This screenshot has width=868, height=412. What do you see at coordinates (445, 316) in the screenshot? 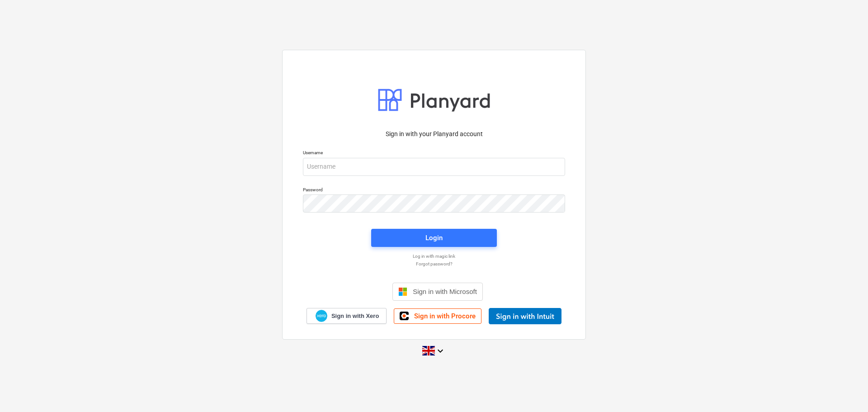
I see `span: Sign in with Procore` at bounding box center [445, 316].